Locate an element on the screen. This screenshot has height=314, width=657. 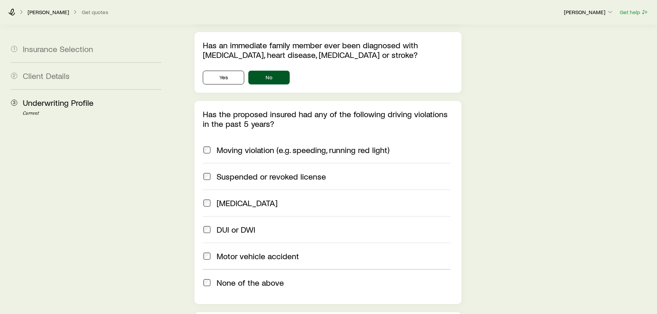
input: None of the above is located at coordinates (207, 283).